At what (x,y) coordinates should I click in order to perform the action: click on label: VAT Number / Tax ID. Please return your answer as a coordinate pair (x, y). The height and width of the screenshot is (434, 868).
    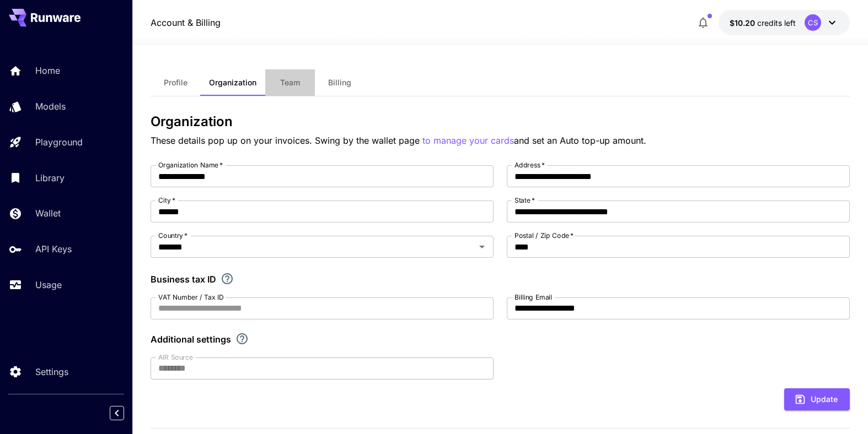
    Looking at the image, I should click on (191, 297).